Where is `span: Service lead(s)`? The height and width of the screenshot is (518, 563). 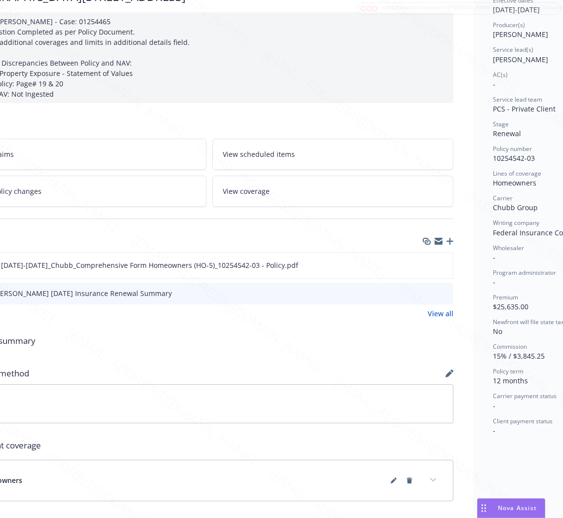
span: Service lead(s) is located at coordinates (513, 49).